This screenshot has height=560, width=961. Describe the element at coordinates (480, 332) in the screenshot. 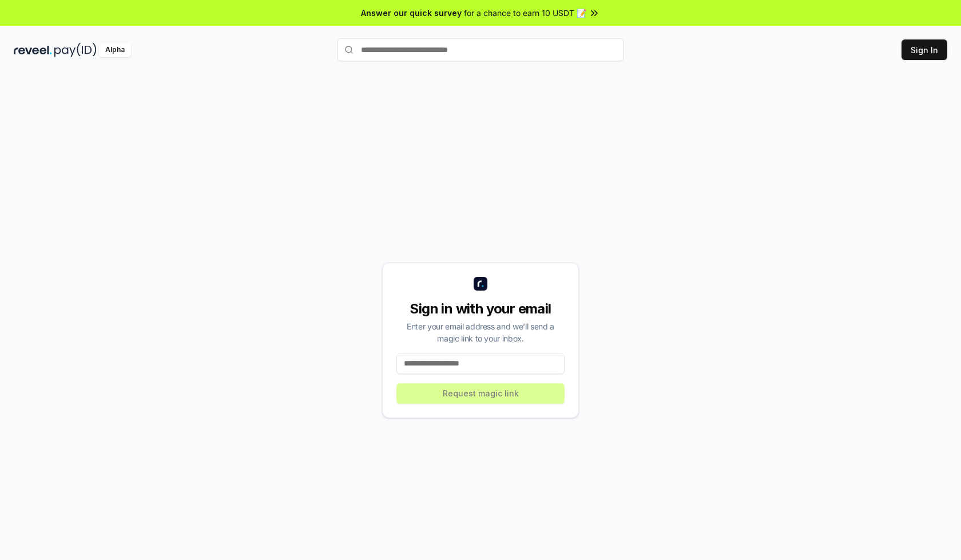

I see `div: Enter your email address and we’ll send a magic link to your inbox.` at that location.